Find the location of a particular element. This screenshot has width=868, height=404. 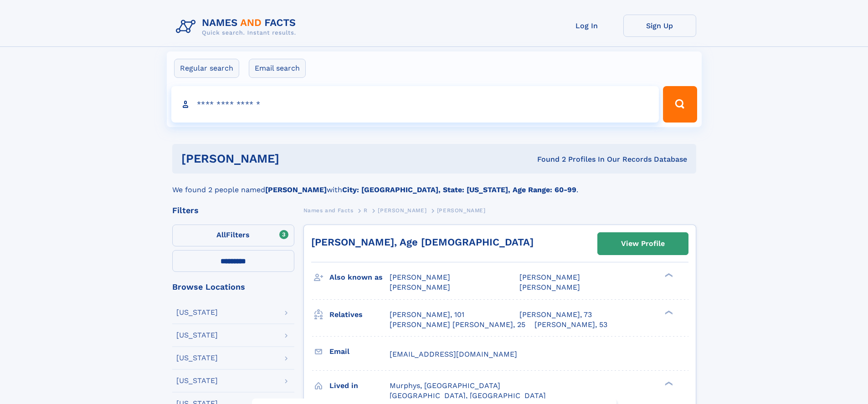

a: R is located at coordinates (365, 210).